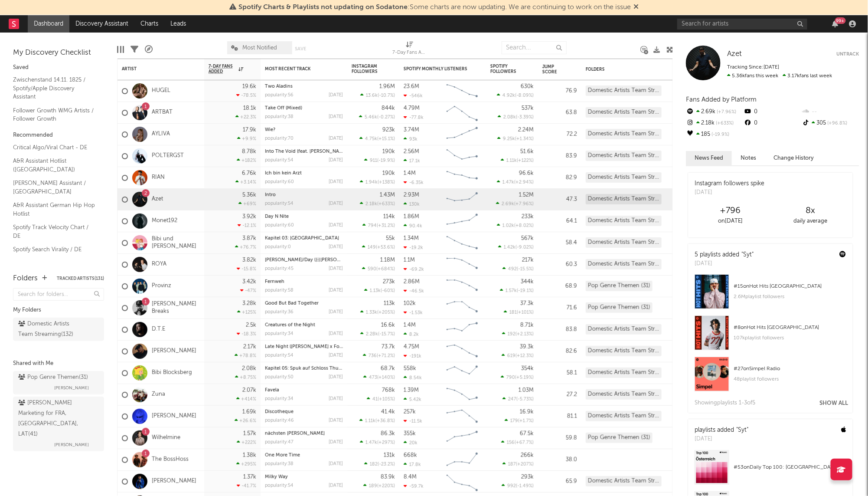 The image size is (868, 496). What do you see at coordinates (387, 195) in the screenshot?
I see `div: 1.43M` at bounding box center [387, 195].